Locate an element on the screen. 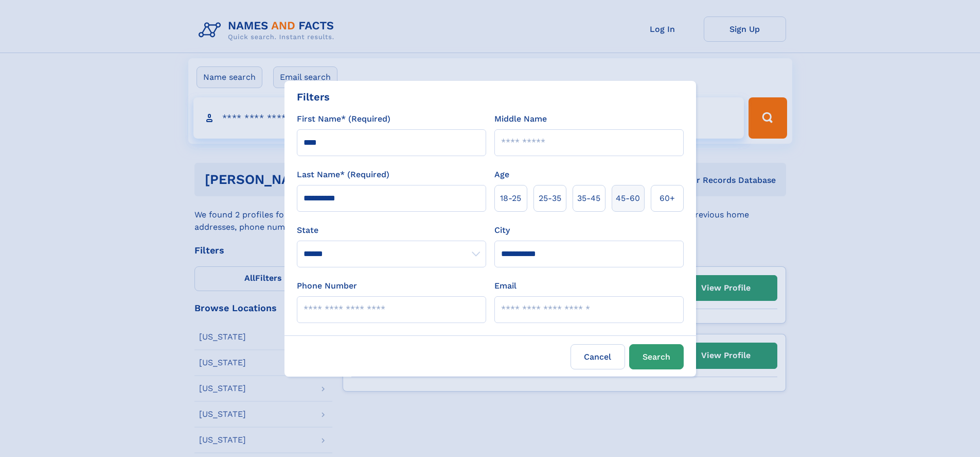  label: State is located at coordinates (391, 230).